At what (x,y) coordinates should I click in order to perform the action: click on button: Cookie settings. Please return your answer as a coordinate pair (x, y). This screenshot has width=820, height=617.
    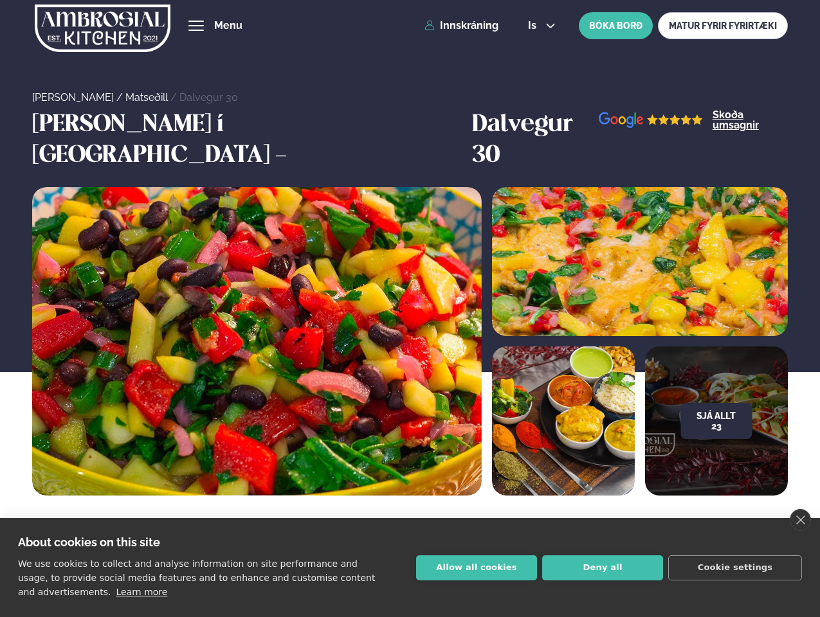
    Looking at the image, I should click on (735, 568).